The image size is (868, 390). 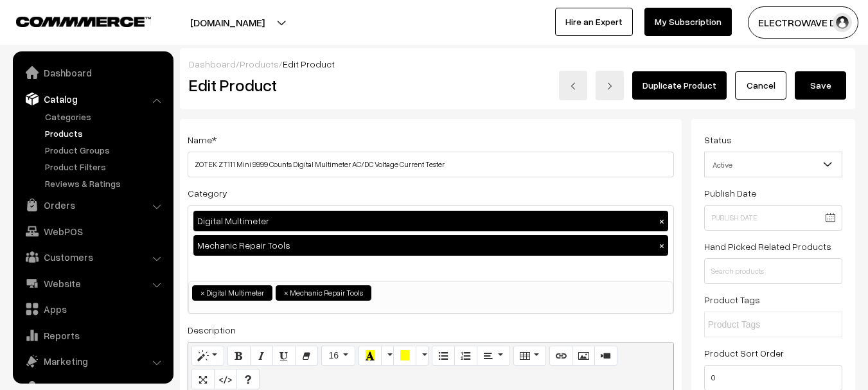 What do you see at coordinates (443, 356) in the screenshot?
I see `button: Unordered list (CTRL+SHIFT+NUM7)` at bounding box center [443, 356].